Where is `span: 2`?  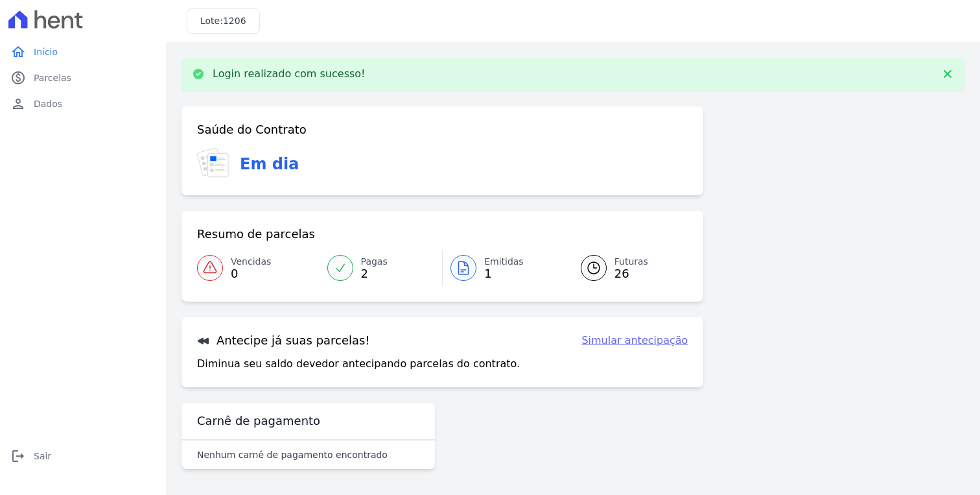
span: 2 is located at coordinates (374, 274).